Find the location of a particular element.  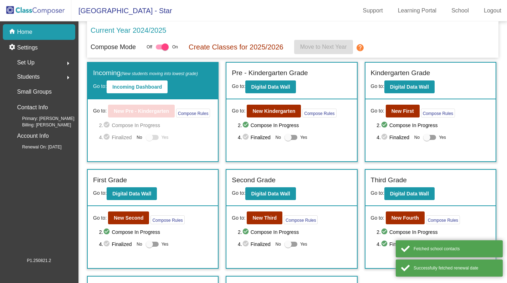

b: New Fourth is located at coordinates (405, 218).